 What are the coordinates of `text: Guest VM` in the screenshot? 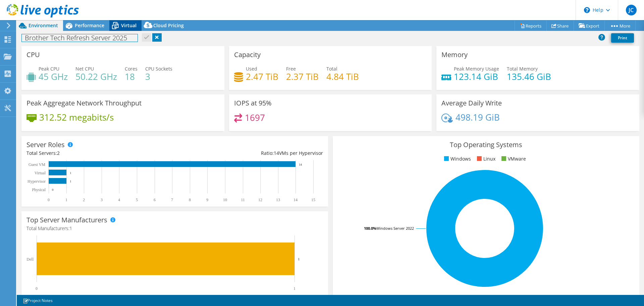 It's located at (37, 164).